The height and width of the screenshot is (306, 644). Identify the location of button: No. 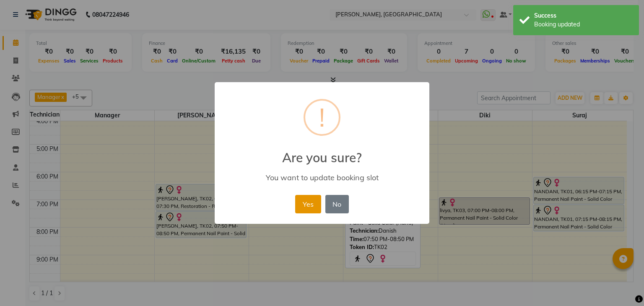
(337, 204).